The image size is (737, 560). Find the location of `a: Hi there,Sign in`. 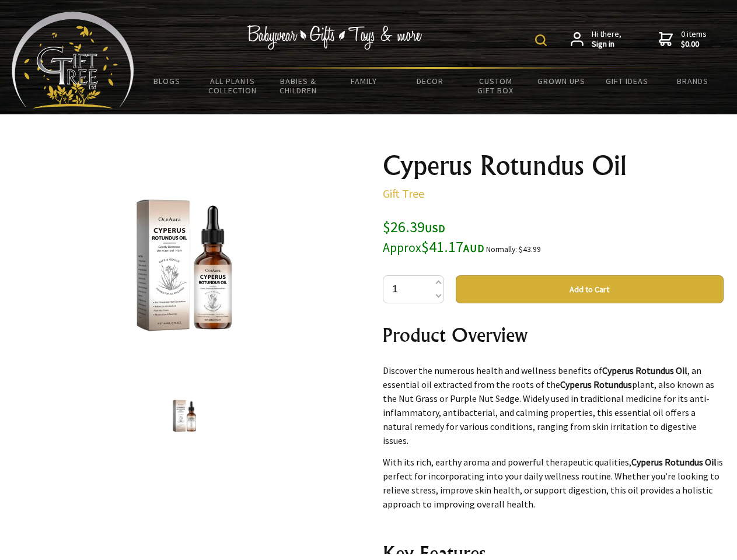

a: Hi there,Sign in is located at coordinates (596, 39).